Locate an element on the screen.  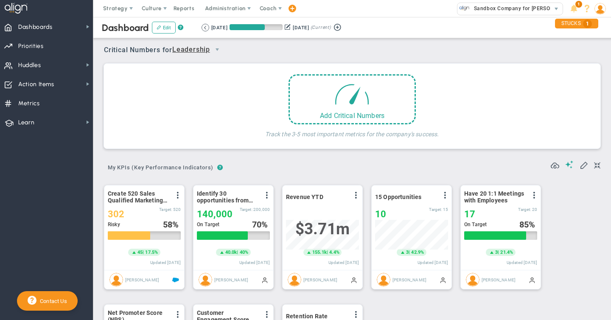
span: 155.1k is located at coordinates (320, 253).